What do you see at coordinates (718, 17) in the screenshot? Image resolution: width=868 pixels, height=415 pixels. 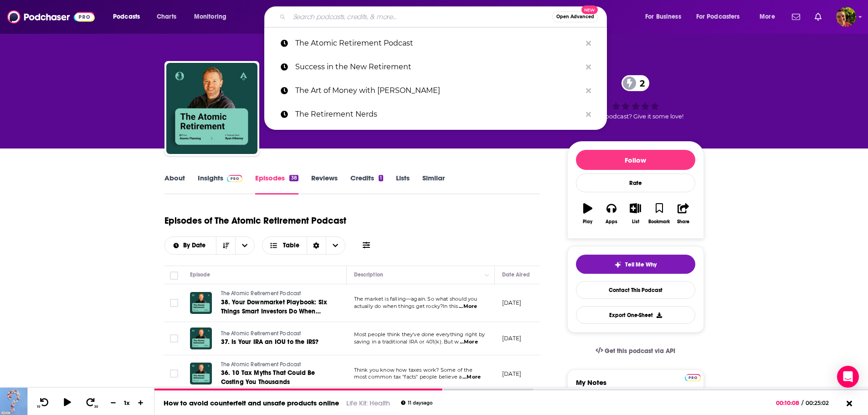 I see `span: For Podcasters` at bounding box center [718, 17].